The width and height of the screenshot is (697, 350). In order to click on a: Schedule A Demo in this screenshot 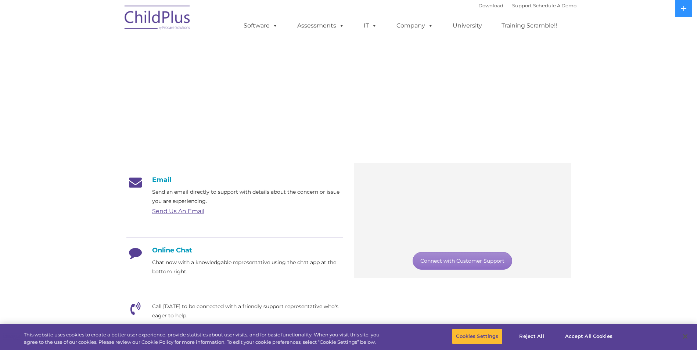, I will do `click(555, 6)`.